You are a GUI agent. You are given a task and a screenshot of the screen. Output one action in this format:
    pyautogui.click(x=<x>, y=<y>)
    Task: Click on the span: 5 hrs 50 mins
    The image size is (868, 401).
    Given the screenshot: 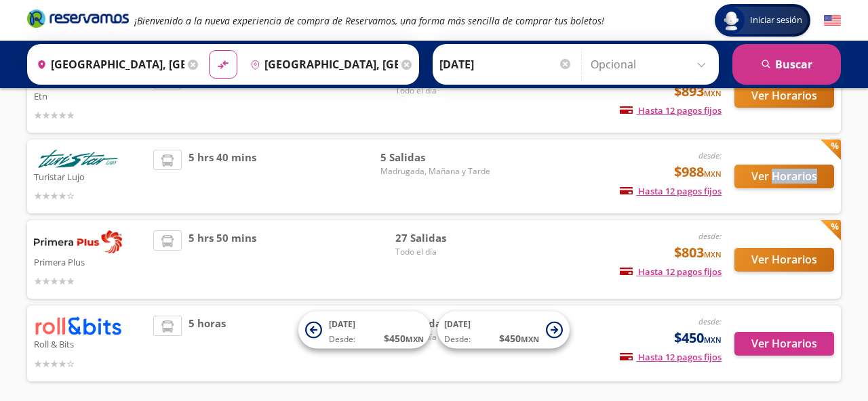 What is the action you would take?
    pyautogui.click(x=223, y=260)
    